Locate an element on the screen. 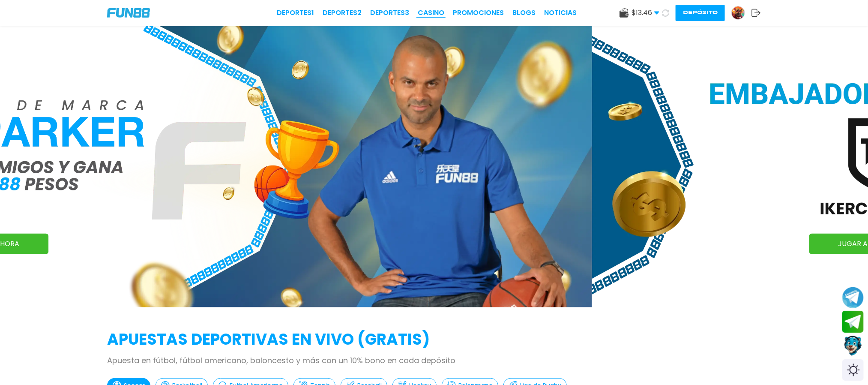  a: Avatar is located at coordinates (742, 13).